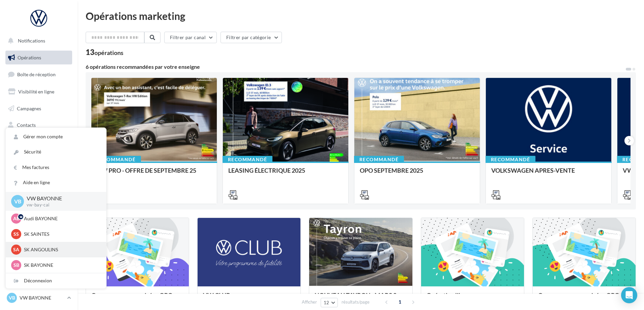 Image resolution: width=644 pixels, height=310 pixels. I want to click on p: SK ANGOULINS, so click(61, 250).